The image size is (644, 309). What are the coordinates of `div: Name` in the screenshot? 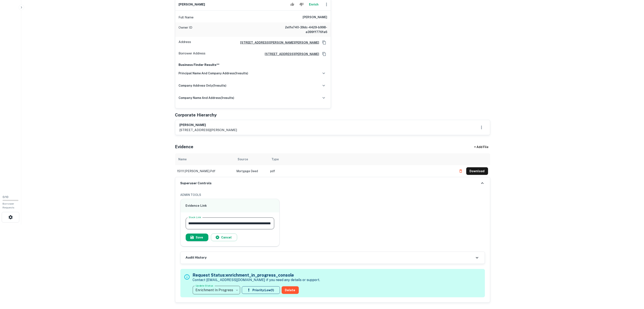 It's located at (183, 160).